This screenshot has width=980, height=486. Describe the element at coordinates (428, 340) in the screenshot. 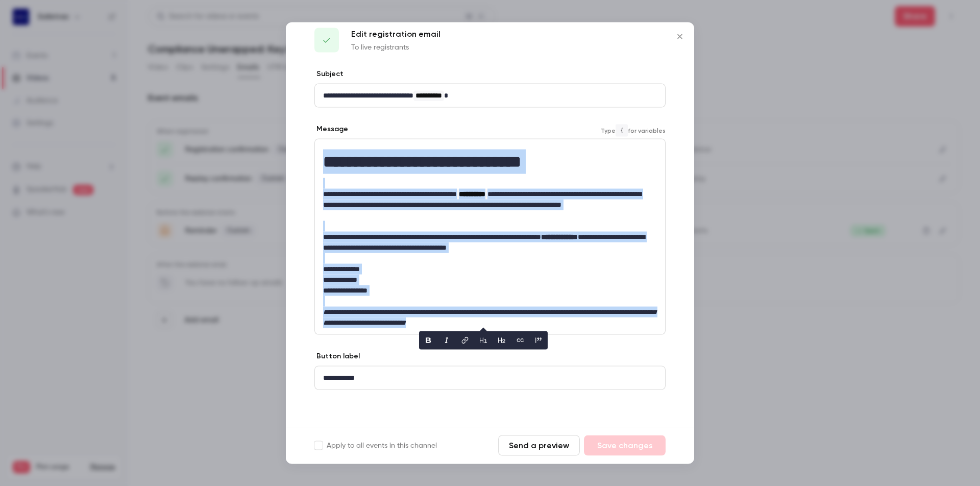

I see `button: bold` at that location.